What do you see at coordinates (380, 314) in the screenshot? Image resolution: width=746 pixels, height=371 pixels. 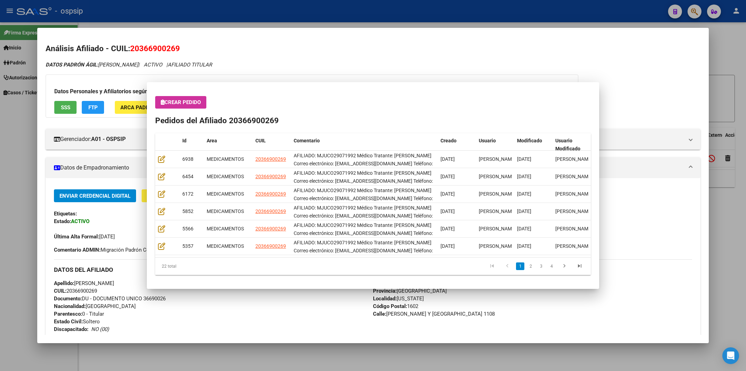 I see `strong: Calle:` at bounding box center [380, 314].